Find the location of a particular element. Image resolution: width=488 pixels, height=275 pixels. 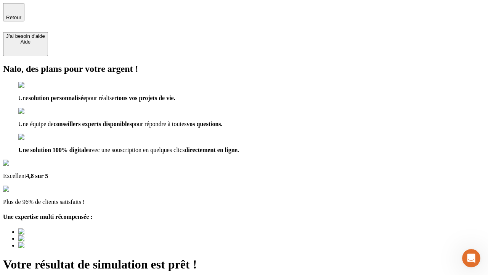

span: 4,8 sur 5 is located at coordinates (37, 175).